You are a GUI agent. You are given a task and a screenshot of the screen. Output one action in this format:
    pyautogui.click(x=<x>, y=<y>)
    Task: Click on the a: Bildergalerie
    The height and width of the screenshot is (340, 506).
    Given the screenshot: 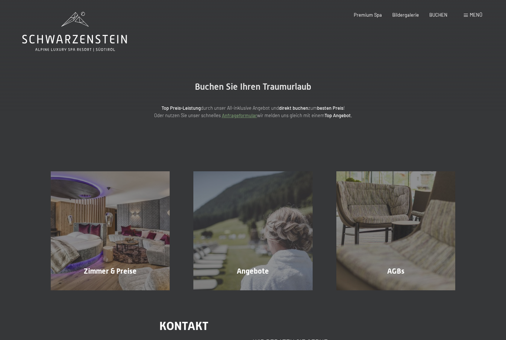 What is the action you would take?
    pyautogui.click(x=405, y=15)
    